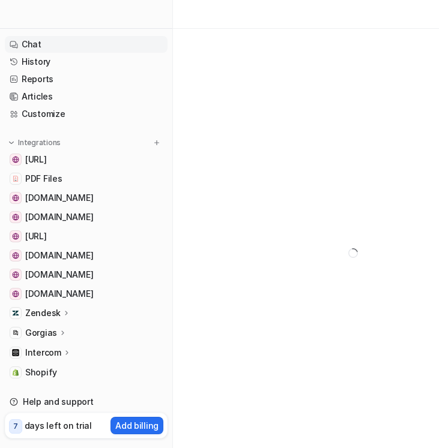  I want to click on img: Gorgias, so click(16, 333).